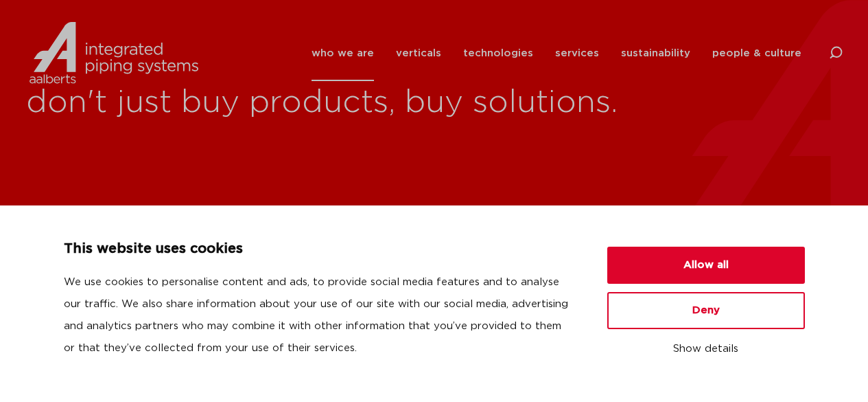 This screenshot has width=868, height=402. I want to click on a: people & culture, so click(757, 53).